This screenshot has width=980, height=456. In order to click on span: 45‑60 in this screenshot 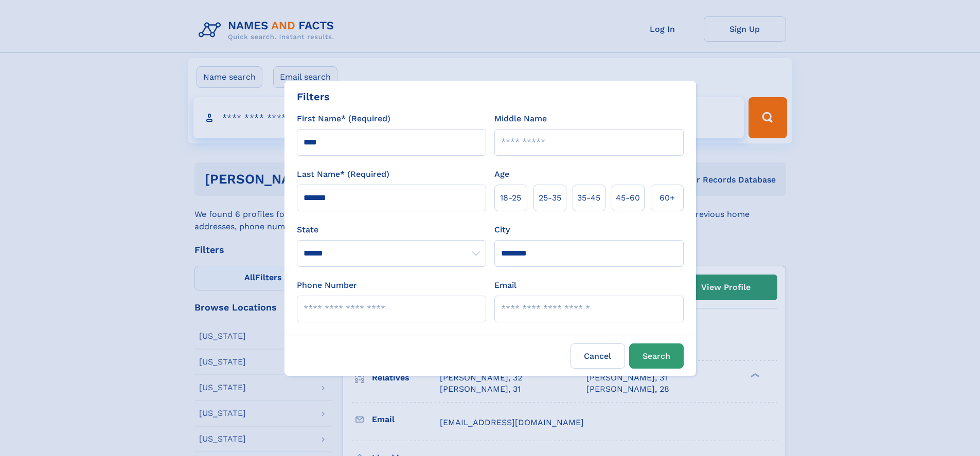, I will do `click(628, 198)`.